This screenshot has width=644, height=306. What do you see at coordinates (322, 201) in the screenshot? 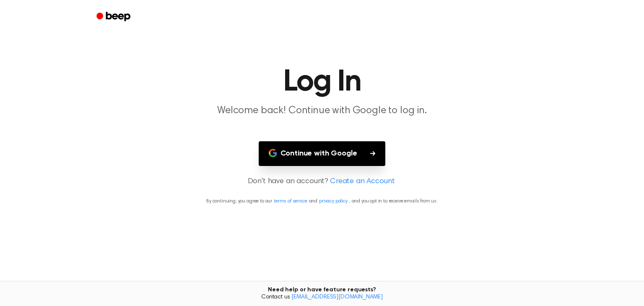
I see `p: By continuing, you agree to our and , and you opt in to receive emails from us.` at bounding box center [322, 201].